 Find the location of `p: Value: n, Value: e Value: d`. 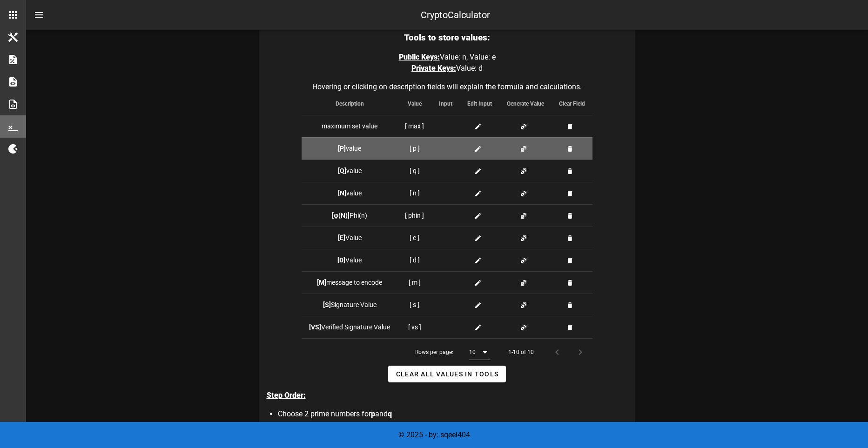

p: Value: n, Value: e Value: d is located at coordinates (447, 63).